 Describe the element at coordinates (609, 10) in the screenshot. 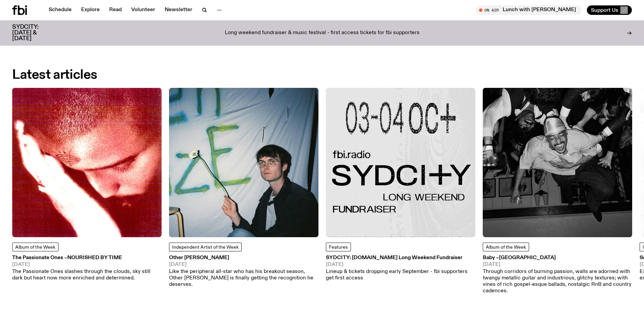

I see `button: Support Us` at that location.